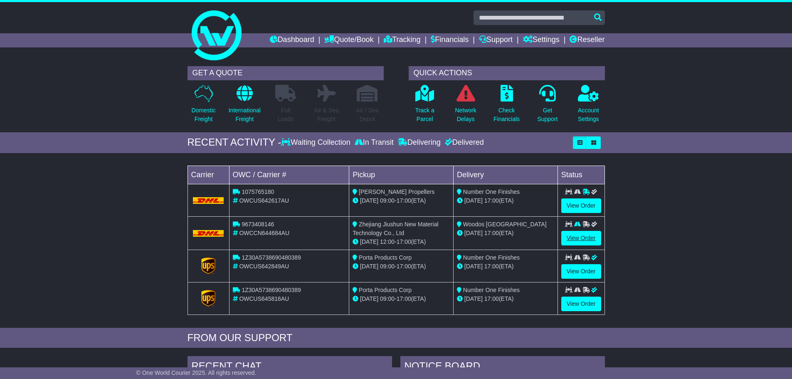  What do you see at coordinates (387, 242) in the screenshot?
I see `span: 12:00` at bounding box center [387, 242].